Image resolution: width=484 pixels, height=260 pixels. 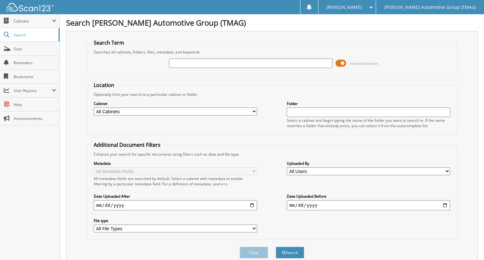 I want to click on input: end, so click(x=368, y=205).